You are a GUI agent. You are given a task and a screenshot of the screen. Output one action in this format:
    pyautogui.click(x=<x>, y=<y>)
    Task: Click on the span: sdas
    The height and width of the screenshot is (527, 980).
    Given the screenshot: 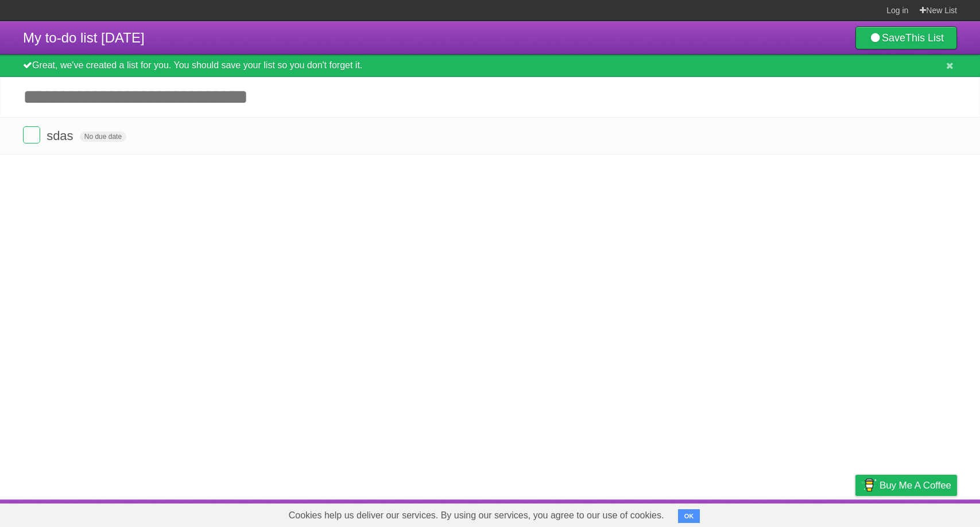 What is the action you would take?
    pyautogui.click(x=61, y=136)
    